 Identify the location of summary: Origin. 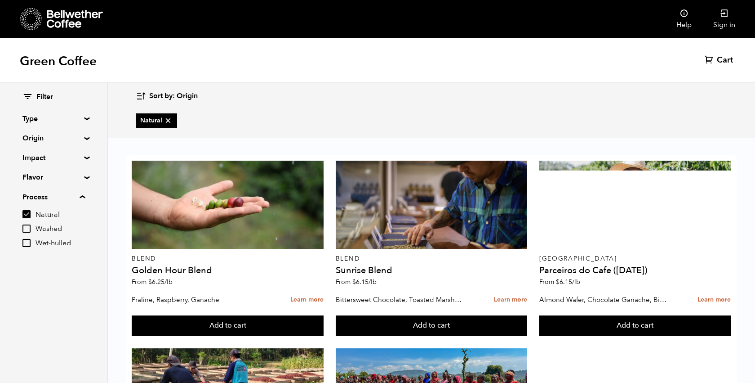
(53, 138).